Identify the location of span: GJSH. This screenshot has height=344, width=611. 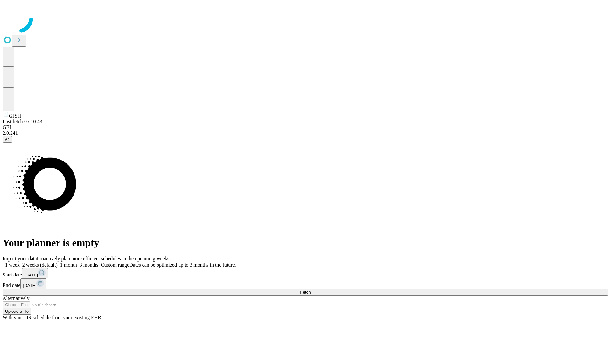
(15, 116).